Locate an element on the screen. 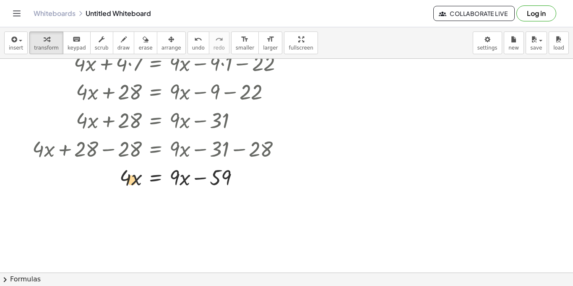 Image resolution: width=573 pixels, height=286 pixels. button: save is located at coordinates (537, 43).